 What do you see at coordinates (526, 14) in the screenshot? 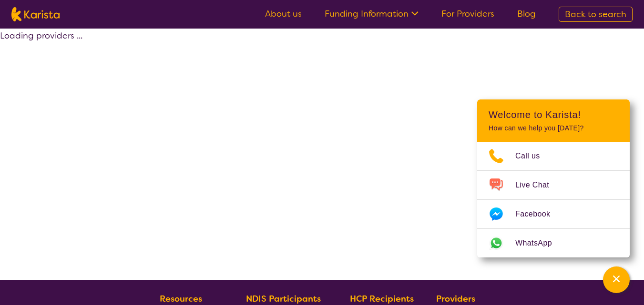
I see `a: Blog` at bounding box center [526, 14].